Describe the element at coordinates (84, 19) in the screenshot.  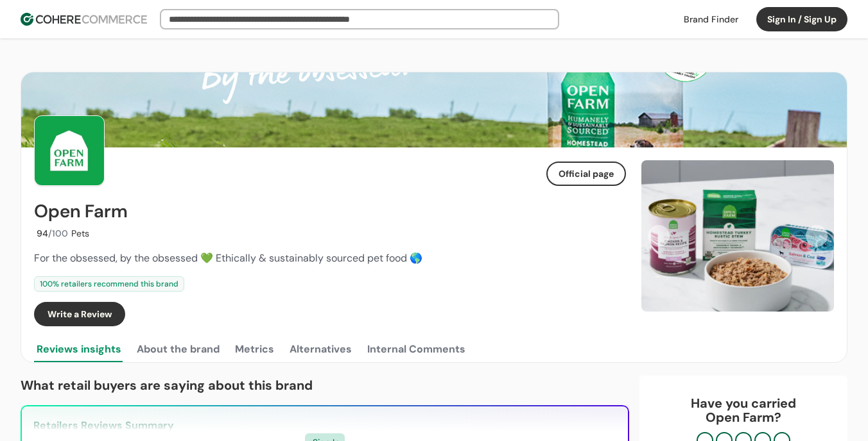
I see `img: Cohere Logo` at that location.